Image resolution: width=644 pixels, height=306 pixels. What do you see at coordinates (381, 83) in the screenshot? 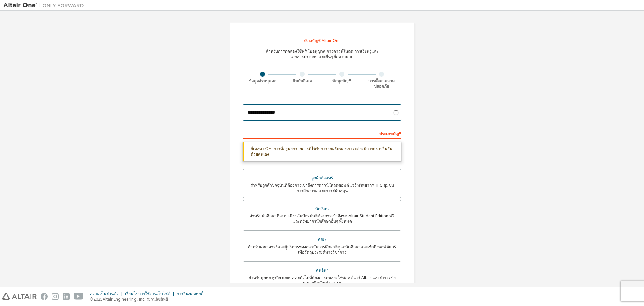
I see `font: การตั้งค่าความปลอดภัย` at bounding box center [381, 83].